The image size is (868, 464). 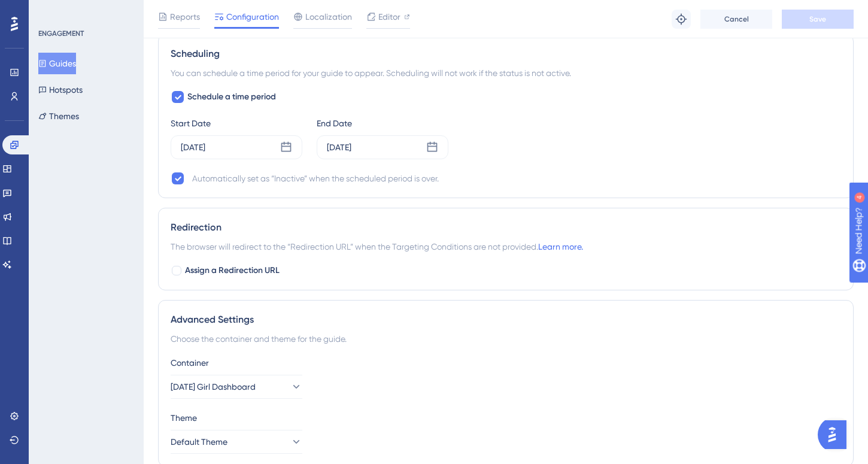 I want to click on span: Default Theme, so click(x=199, y=442).